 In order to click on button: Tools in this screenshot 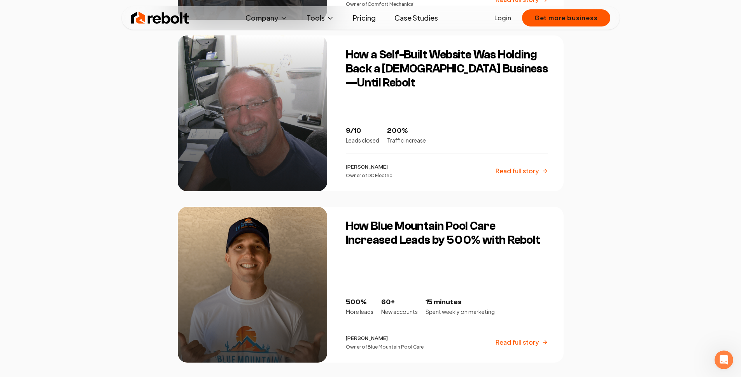, I will do `click(320, 18)`.